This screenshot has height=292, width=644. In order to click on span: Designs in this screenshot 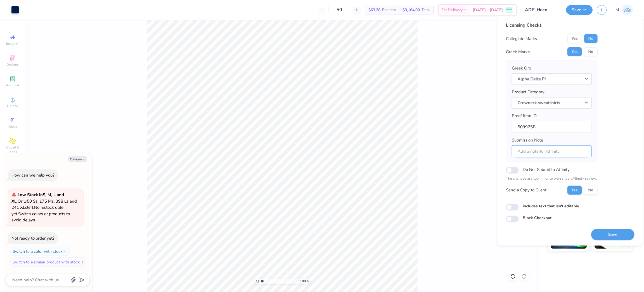, I will do `click(13, 64)`.